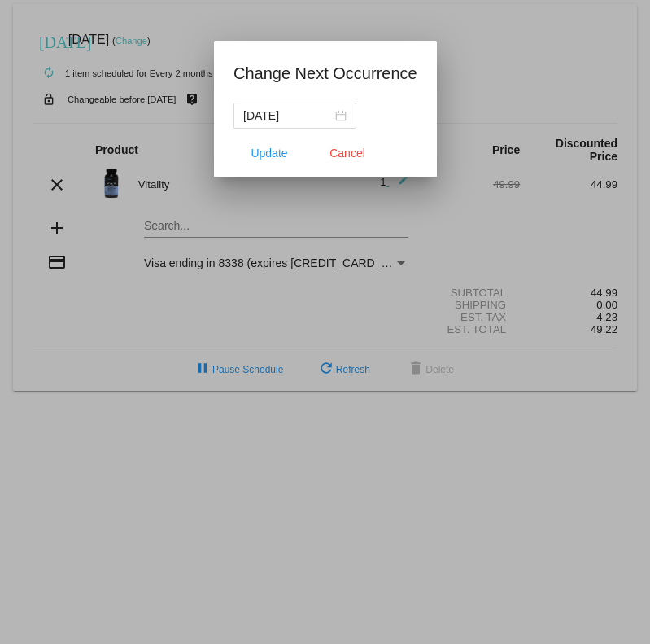  Describe the element at coordinates (287, 116) in the screenshot. I see `input: Select date` at that location.